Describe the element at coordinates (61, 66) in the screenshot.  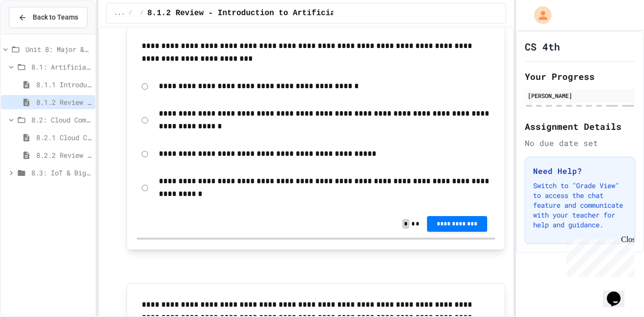
I see `span: 8.1: Artificial Intelligence Basics` at that location.